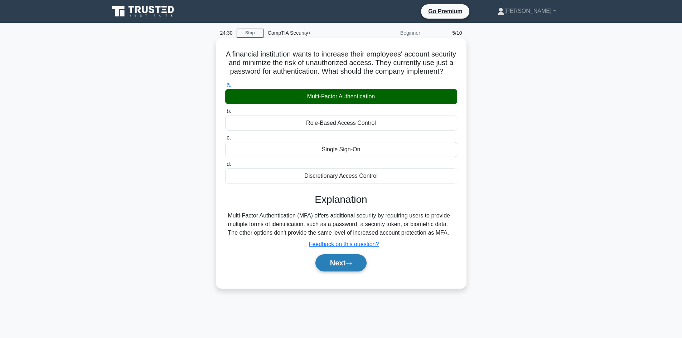  I want to click on div: Role-Based Access Control, so click(341, 123).